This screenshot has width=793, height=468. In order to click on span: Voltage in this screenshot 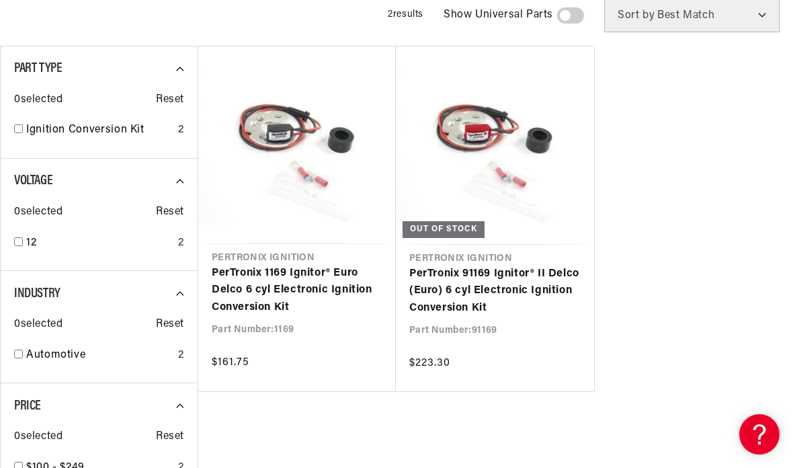, I will do `click(33, 181)`.